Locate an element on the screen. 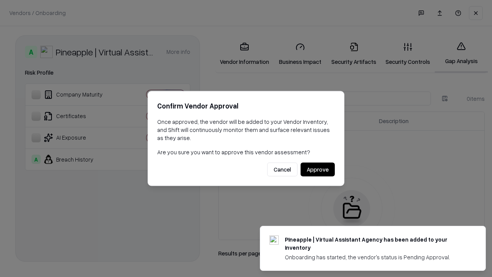 This screenshot has width=492, height=277. div: Pineapple | Virtual Assistant Agency has been added to your inventory is located at coordinates (376, 243).